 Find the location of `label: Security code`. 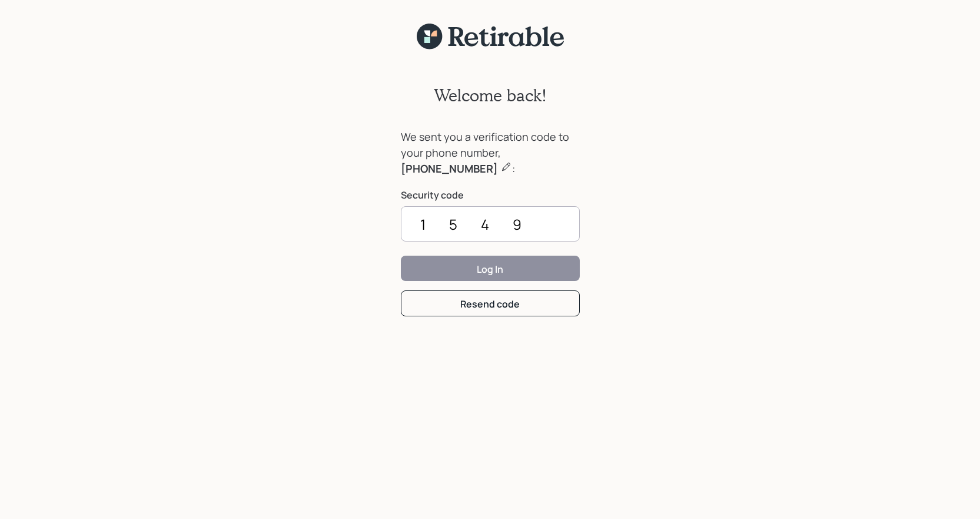

label: Security code is located at coordinates (490, 195).